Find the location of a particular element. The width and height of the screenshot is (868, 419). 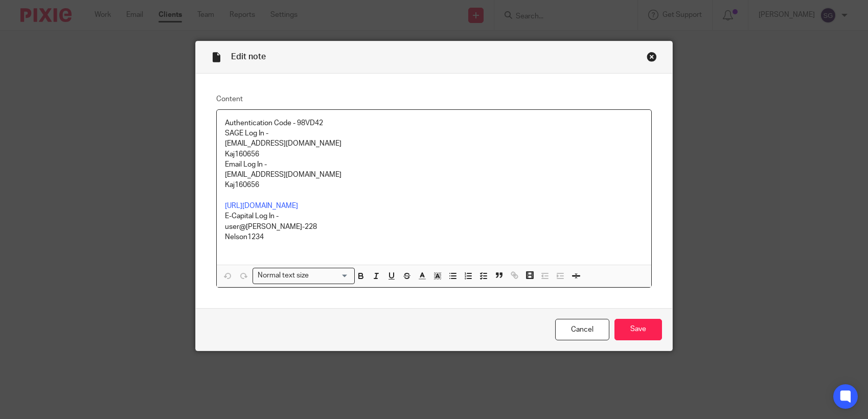

a: Cancel is located at coordinates (582, 329).